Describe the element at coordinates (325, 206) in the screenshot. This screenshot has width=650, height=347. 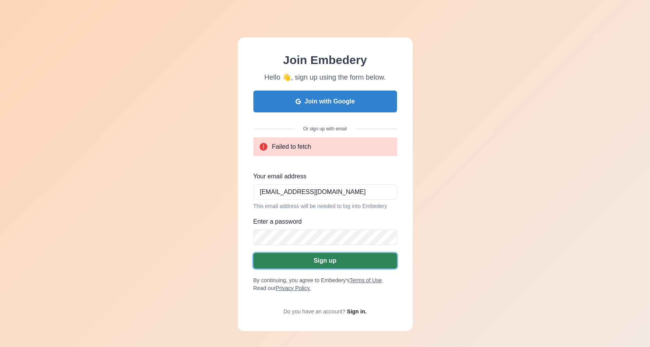
I see `div: This email address will be needed to log into Embedery` at that location.